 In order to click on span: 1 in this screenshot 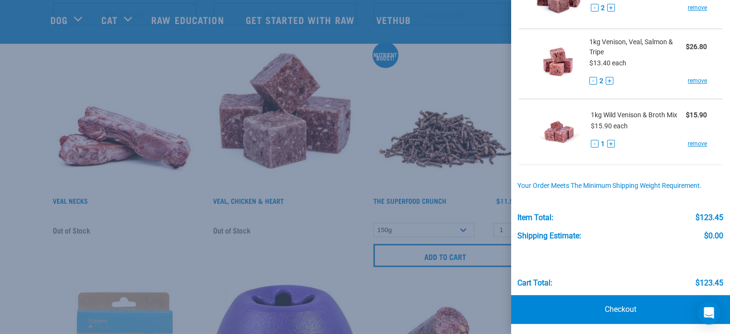, I will do `click(603, 144)`.